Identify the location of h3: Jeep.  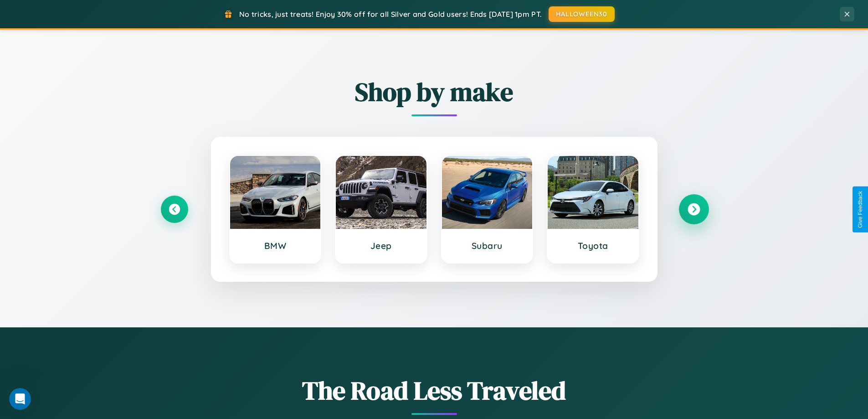
(381, 245).